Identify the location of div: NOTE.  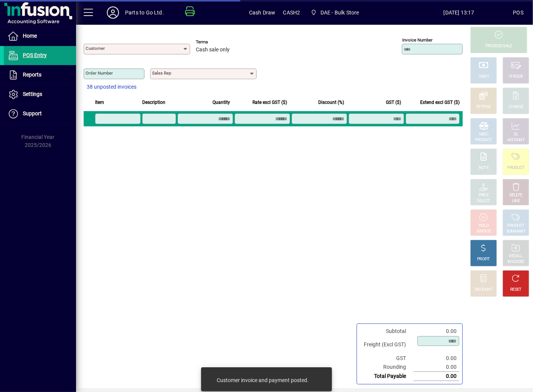
(483, 168).